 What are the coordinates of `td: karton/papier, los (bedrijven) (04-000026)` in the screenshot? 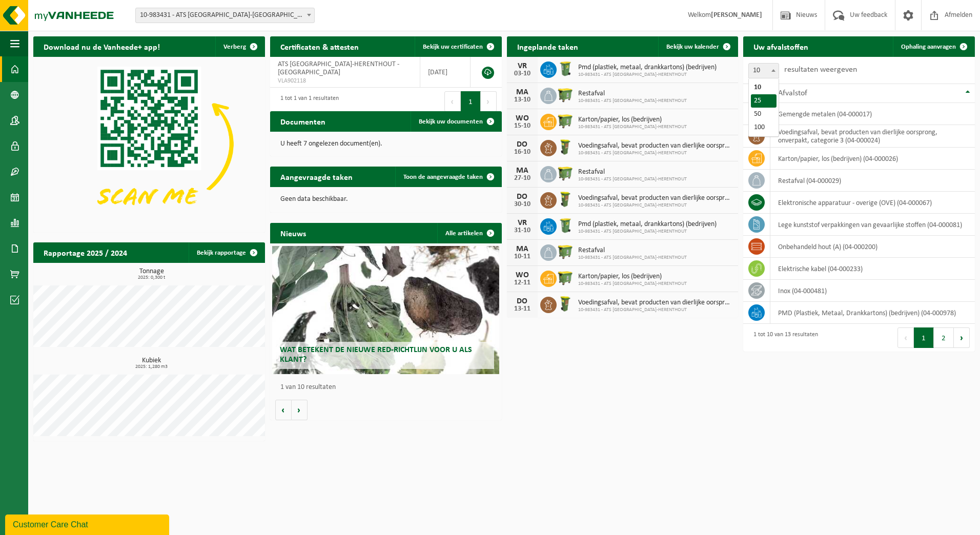 It's located at (873, 159).